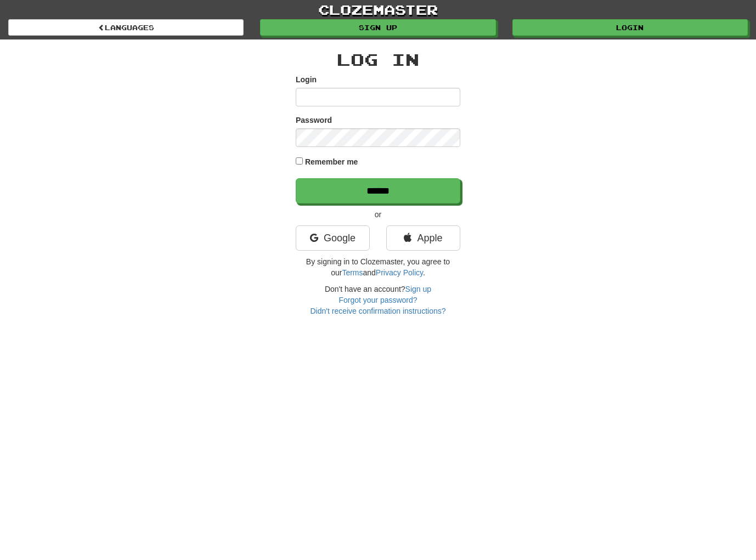  I want to click on label: Remember me, so click(332, 162).